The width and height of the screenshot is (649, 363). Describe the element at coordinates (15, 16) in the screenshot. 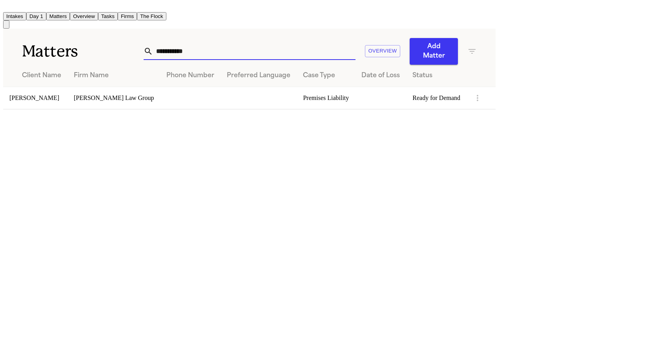

I see `a: Intakes` at that location.